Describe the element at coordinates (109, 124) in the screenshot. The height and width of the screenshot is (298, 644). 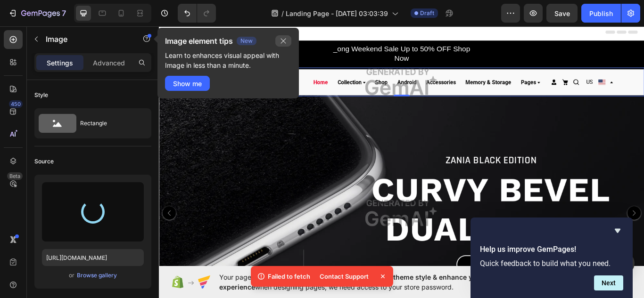
I see `div: Rectangle` at that location.